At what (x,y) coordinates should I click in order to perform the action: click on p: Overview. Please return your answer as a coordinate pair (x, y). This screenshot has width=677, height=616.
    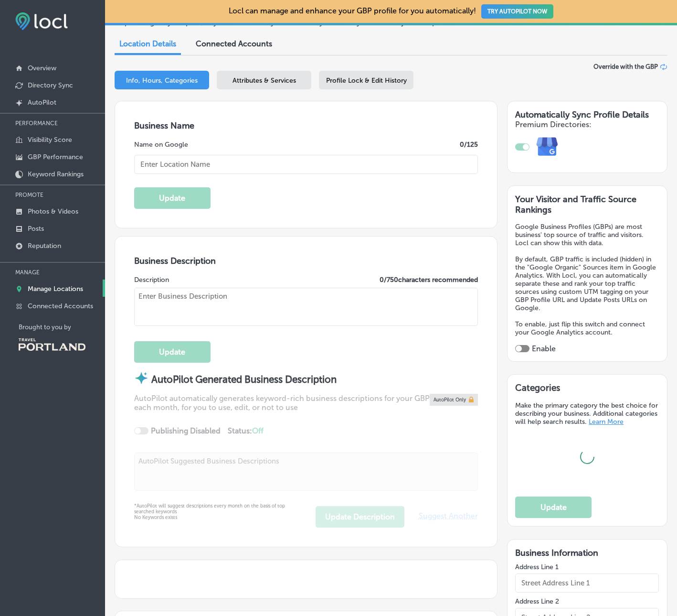
    Looking at the image, I should click on (42, 68).